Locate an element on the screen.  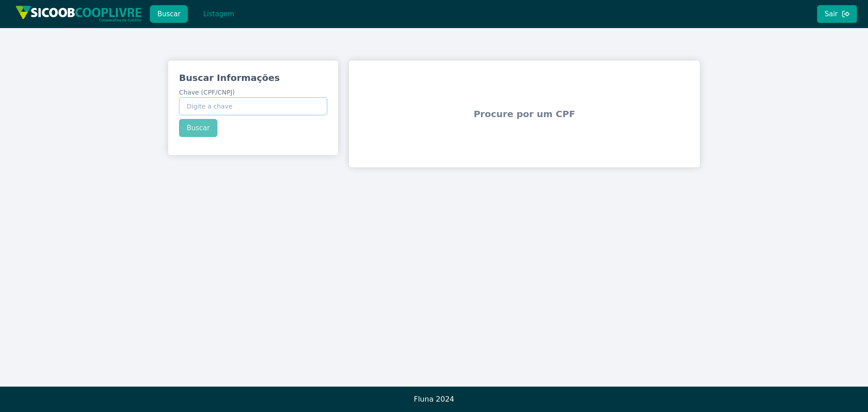
button: Buscar is located at coordinates (168, 14).